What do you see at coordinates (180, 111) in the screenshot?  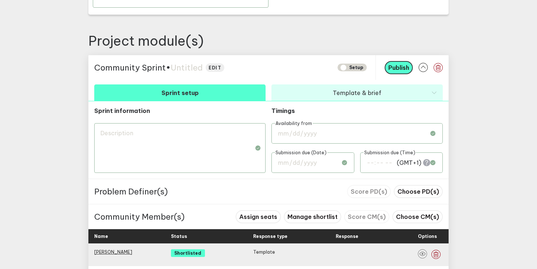 I see `p: Sprint information` at bounding box center [180, 111].